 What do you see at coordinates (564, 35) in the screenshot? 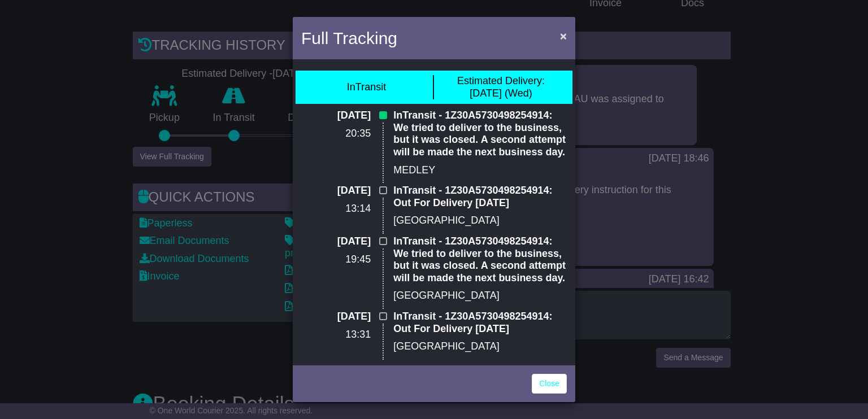
I see `button: Close` at bounding box center [564, 35].